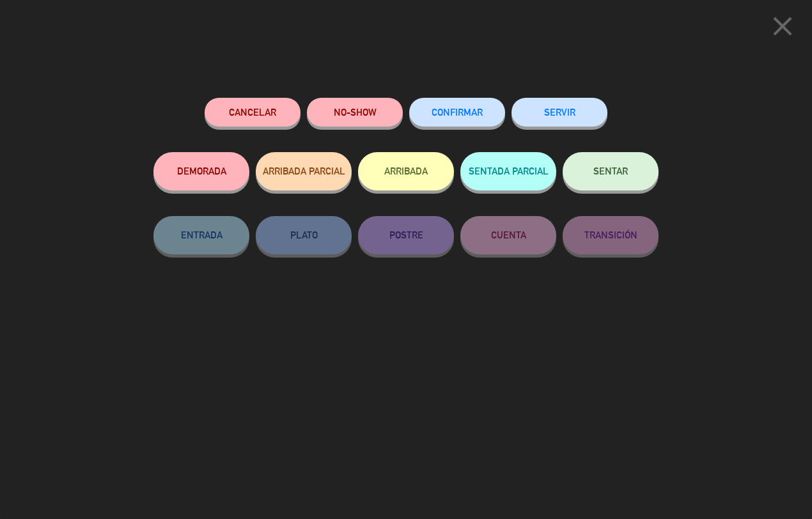 The width and height of the screenshot is (812, 519). I want to click on button: CUENTA, so click(509, 236).